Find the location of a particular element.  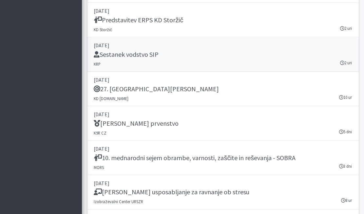

h5: 10. mednarodni sejem obrambe, varnosti, zaščite in reševanja - SOBRA is located at coordinates (195, 158).